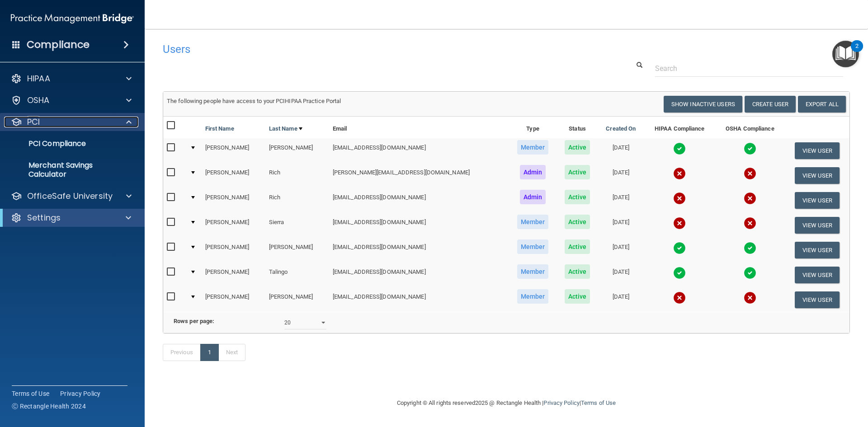  Describe the element at coordinates (703, 104) in the screenshot. I see `button: Show Inactive Users` at that location.